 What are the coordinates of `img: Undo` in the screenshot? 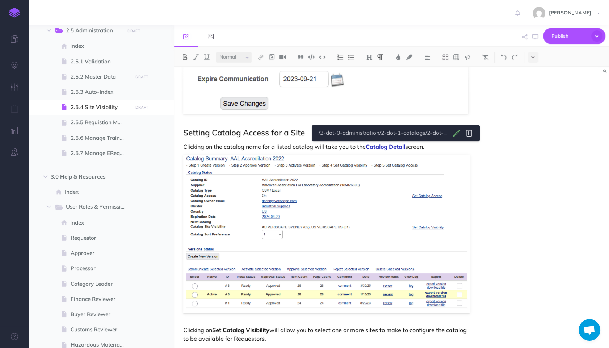 It's located at (504, 57).